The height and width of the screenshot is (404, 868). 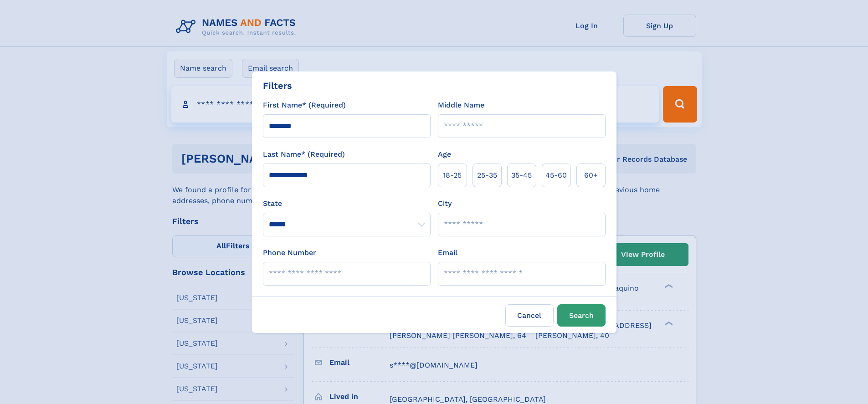 What do you see at coordinates (448, 253) in the screenshot?
I see `label: Email` at bounding box center [448, 253].